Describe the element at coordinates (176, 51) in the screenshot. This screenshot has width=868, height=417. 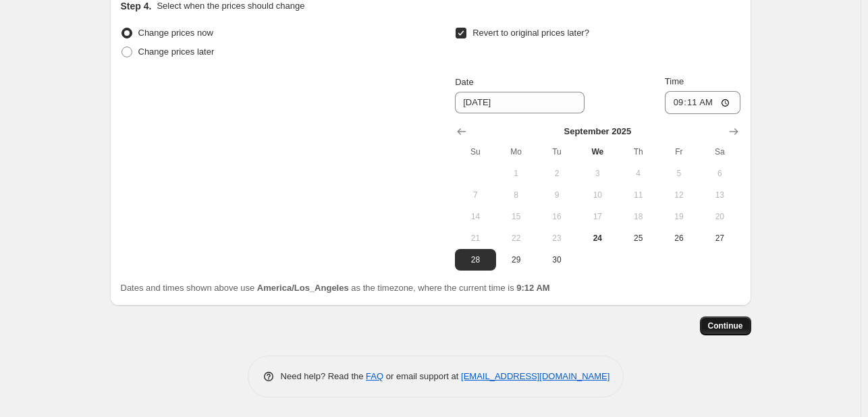
I see `span: Change prices later` at that location.